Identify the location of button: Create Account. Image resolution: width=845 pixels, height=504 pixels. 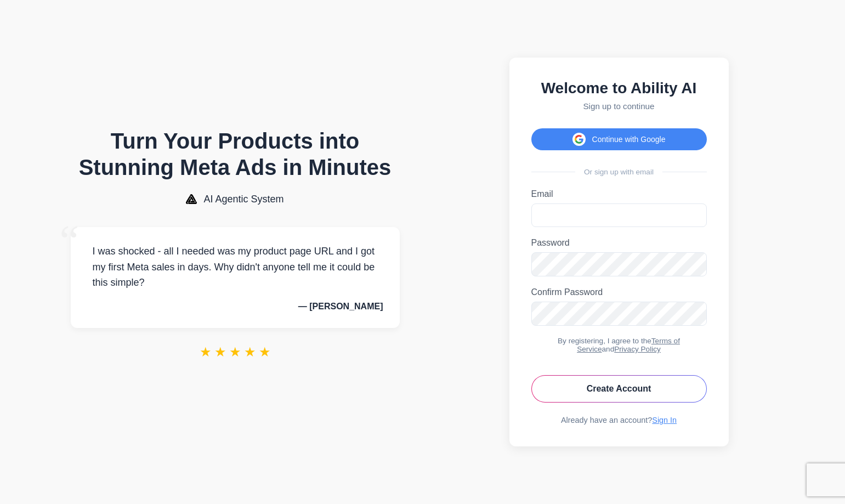
(619, 389).